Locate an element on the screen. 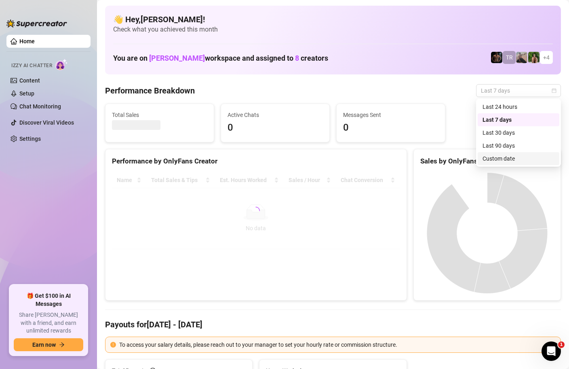 The image size is (569, 369). div: To access your salary details, please reach out to your manager to set your hourly rate or commis... is located at coordinates (338, 344).